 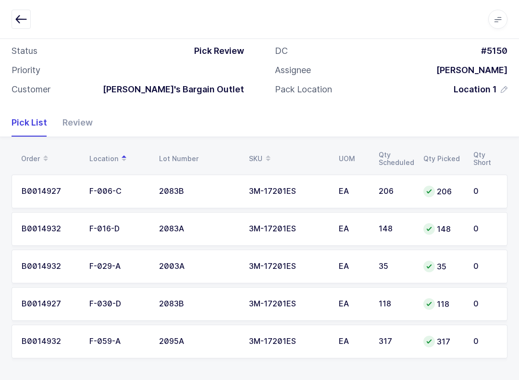 What do you see at coordinates (25, 51) in the screenshot?
I see `div: Status` at bounding box center [25, 51].